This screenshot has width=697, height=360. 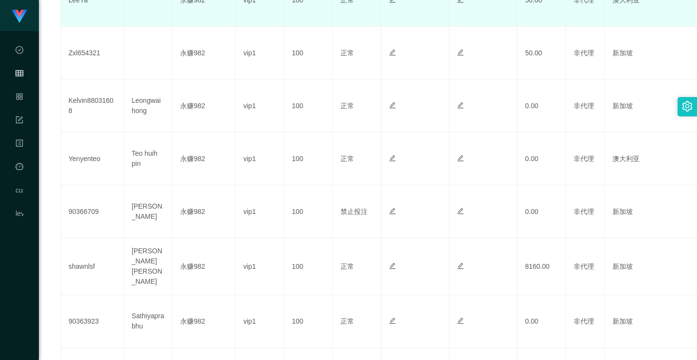 I want to click on a: level, so click(x=19, y=214).